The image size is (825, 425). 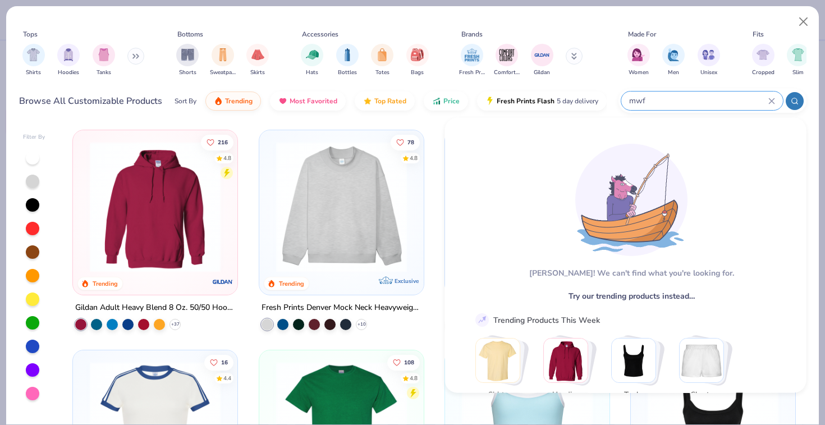 What do you see at coordinates (367, 101) in the screenshot?
I see `img: TopRated.gif` at bounding box center [367, 101].